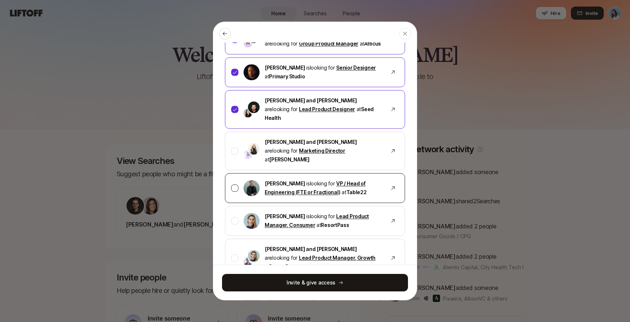 The image size is (630, 322). I want to click on button: Invite & give access, so click(315, 283).